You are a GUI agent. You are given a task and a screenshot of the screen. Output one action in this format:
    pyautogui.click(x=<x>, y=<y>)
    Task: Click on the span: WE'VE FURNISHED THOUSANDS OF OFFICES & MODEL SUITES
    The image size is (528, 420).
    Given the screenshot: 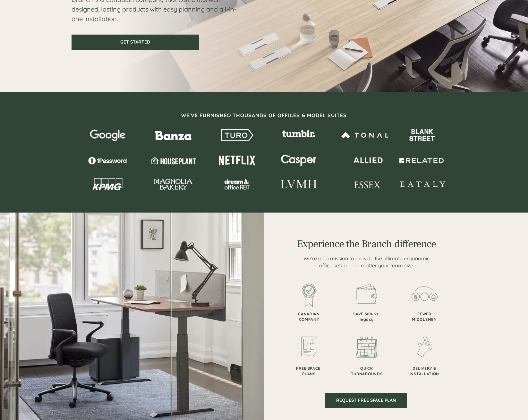 What is the action you would take?
    pyautogui.click(x=264, y=115)
    